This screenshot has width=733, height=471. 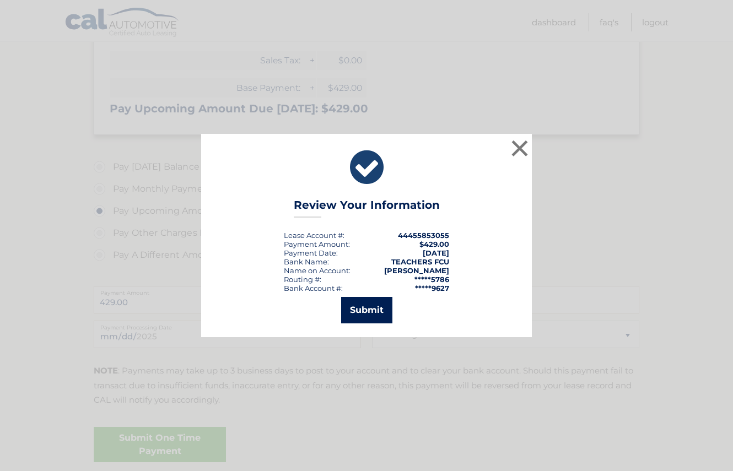 What do you see at coordinates (434, 244) in the screenshot?
I see `span: $429.00` at bounding box center [434, 244].